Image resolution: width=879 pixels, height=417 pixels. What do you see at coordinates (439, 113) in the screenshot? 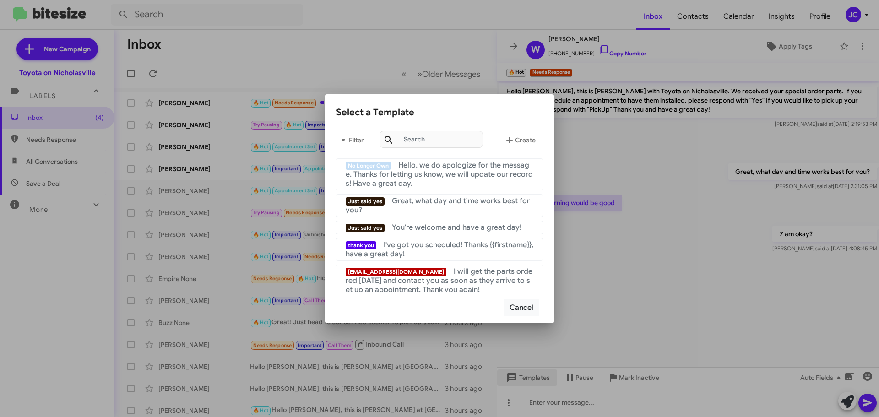
I see `div: Select a Template` at bounding box center [439, 113].